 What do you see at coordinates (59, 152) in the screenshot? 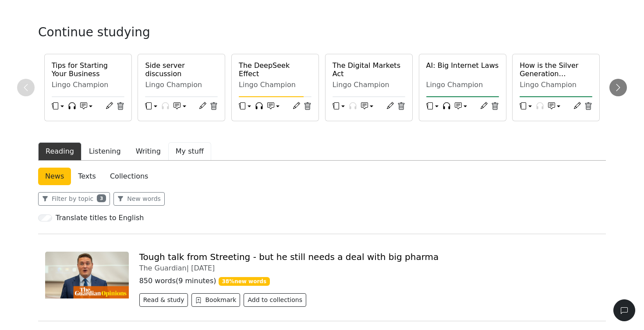
I see `button: Reading` at bounding box center [59, 152].